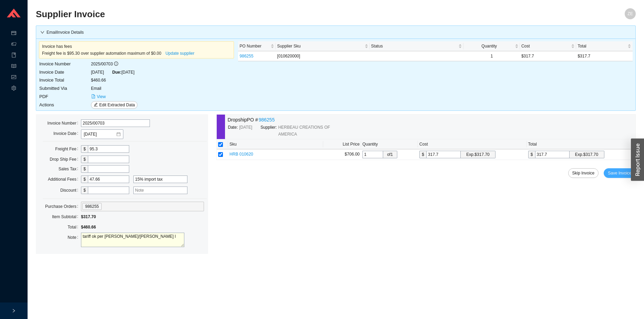 This screenshot has height=319, width=644. I want to click on label: Additional Fees, so click(64, 179).